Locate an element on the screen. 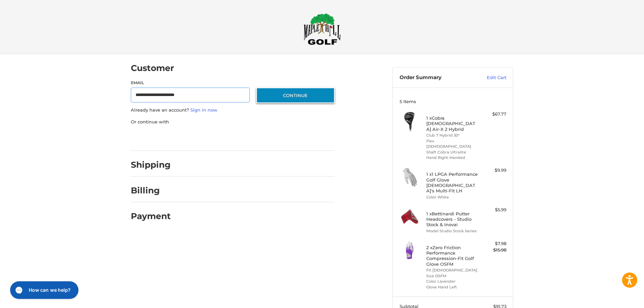  p: Or continue with is located at coordinates (233, 122).